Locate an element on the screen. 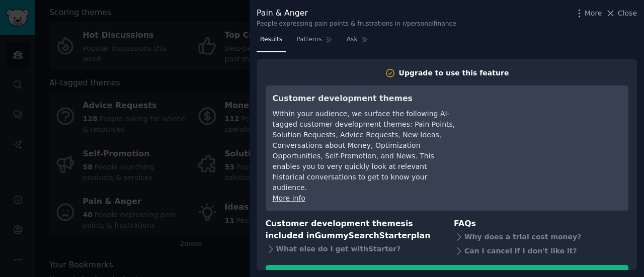 The image size is (644, 277). span: Ask is located at coordinates (352, 40).